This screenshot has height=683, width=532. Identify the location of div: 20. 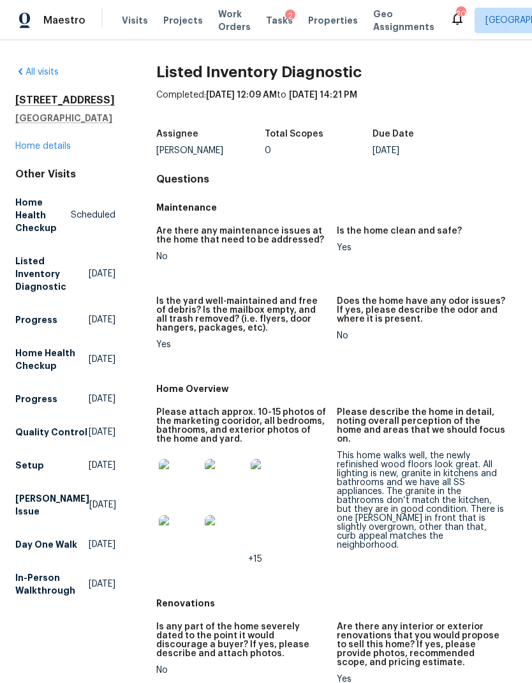
(461, 14).